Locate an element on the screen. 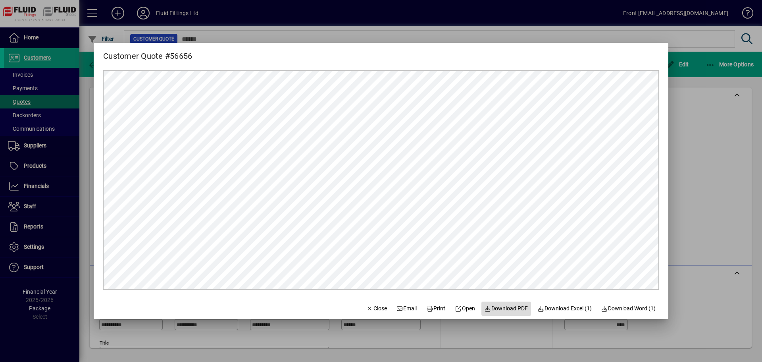 The image size is (762, 362). span: Print is located at coordinates (436, 308).